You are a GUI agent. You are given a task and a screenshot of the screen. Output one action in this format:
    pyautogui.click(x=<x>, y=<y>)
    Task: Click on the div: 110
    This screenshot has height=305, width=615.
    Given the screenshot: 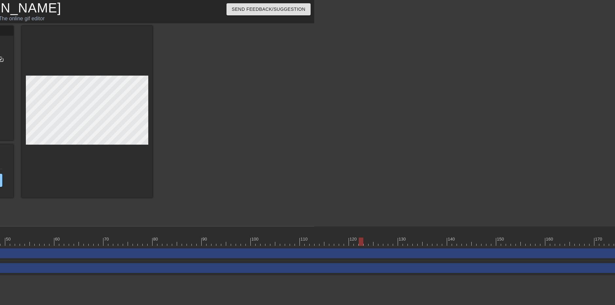 What is the action you would take?
    pyautogui.click(x=304, y=239)
    